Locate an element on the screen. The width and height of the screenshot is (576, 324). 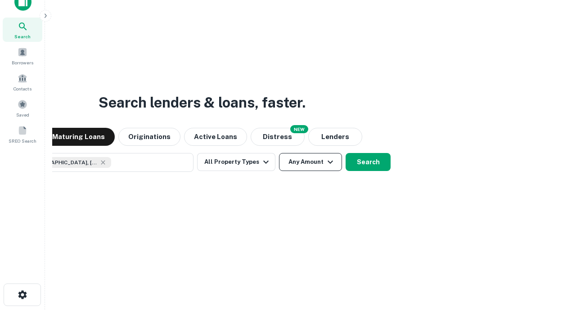
button: Maturing Loans is located at coordinates (78, 137).